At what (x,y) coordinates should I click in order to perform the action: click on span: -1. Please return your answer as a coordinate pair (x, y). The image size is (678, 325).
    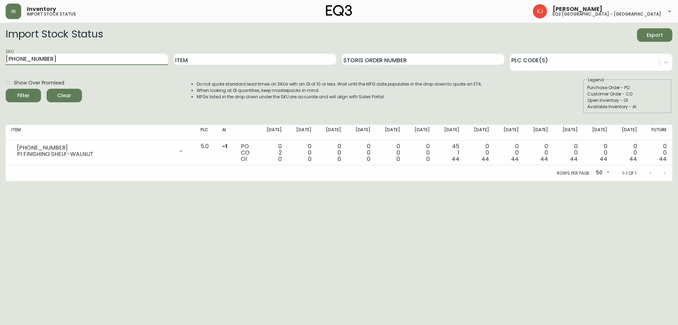
    Looking at the image, I should click on (225, 146).